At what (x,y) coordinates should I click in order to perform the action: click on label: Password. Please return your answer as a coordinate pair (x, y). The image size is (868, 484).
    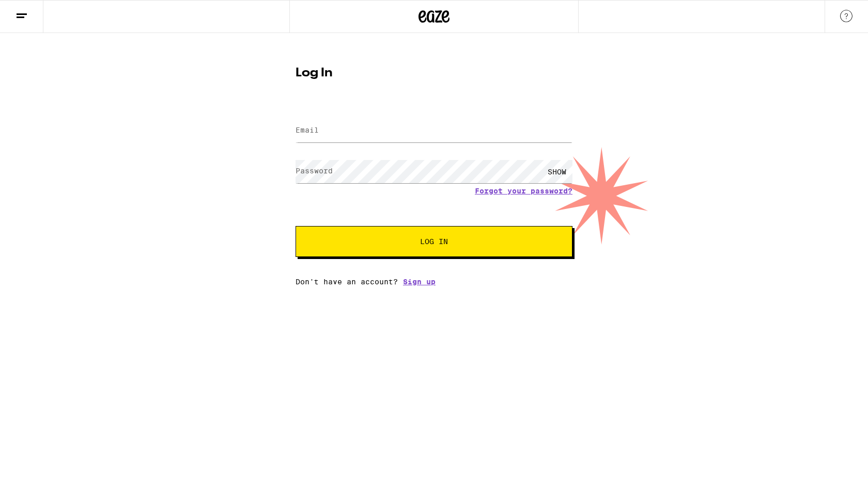
    Looking at the image, I should click on (314, 171).